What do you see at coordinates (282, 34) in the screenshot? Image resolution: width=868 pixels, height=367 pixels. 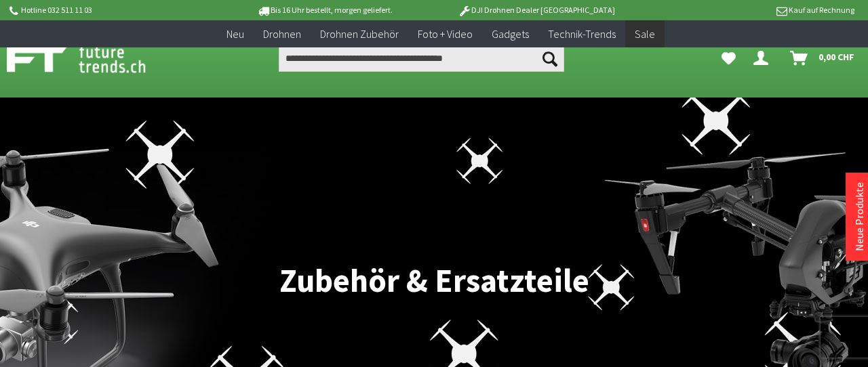 I see `span: Drohnen` at bounding box center [282, 34].